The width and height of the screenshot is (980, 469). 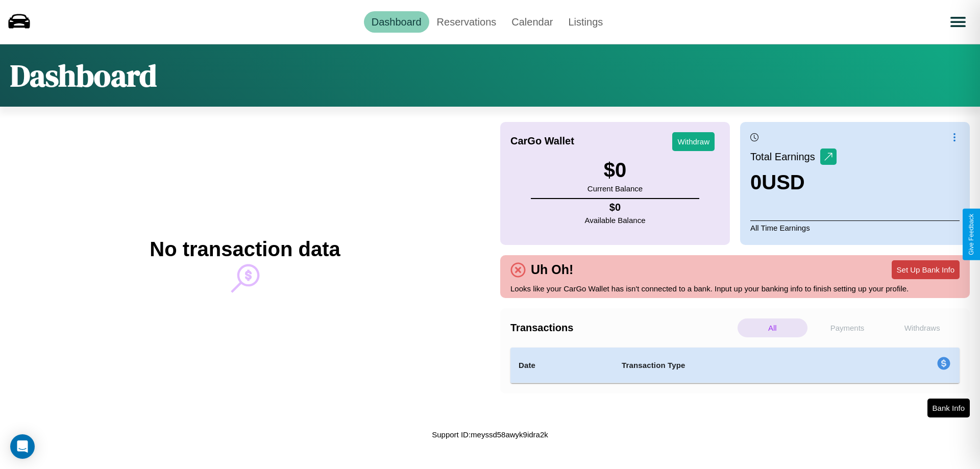 What do you see at coordinates (22, 447) in the screenshot?
I see `div: Open Intercom Messenger` at bounding box center [22, 447].